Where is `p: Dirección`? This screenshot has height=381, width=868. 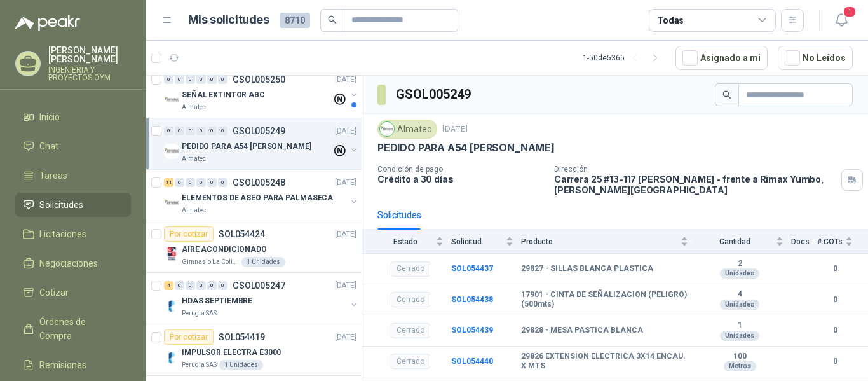
p: Dirección is located at coordinates (695, 169).